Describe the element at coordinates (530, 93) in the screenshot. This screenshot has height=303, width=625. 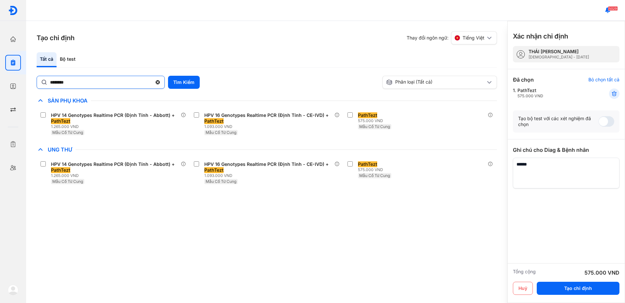
I see `div: PathTezt` at that location.